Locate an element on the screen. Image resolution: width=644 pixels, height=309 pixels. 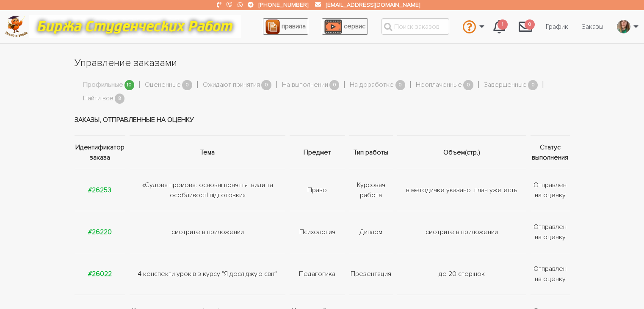
a: На доработке is located at coordinates (372, 85).